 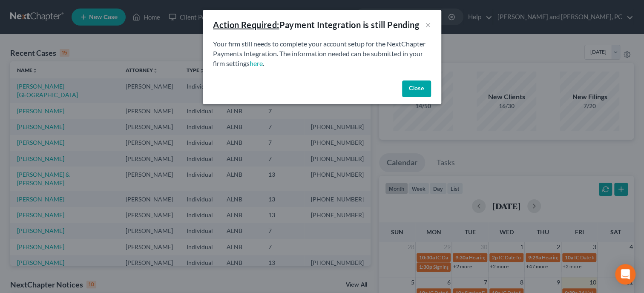 I want to click on div: Open Intercom Messenger, so click(x=625, y=274).